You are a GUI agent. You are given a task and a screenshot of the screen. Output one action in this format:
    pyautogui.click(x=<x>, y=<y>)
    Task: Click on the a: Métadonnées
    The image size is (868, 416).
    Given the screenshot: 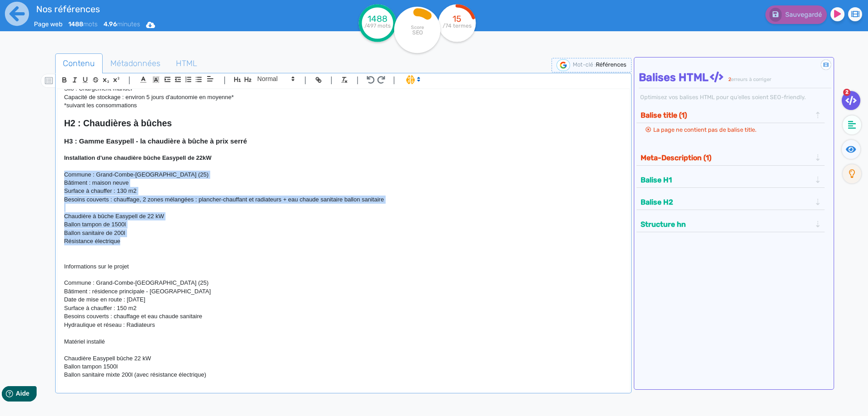 What is the action you would take?
    pyautogui.click(x=135, y=63)
    